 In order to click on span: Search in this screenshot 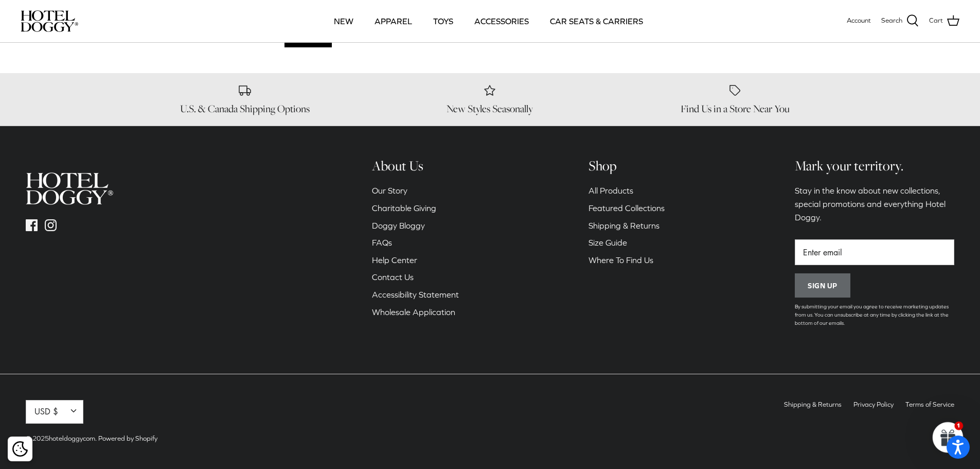, I will do `click(892, 20)`.